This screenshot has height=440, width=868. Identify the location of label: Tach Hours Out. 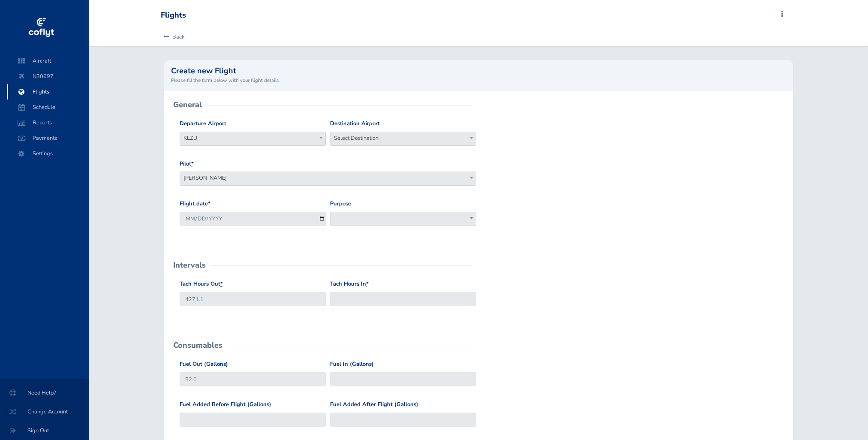
(201, 284).